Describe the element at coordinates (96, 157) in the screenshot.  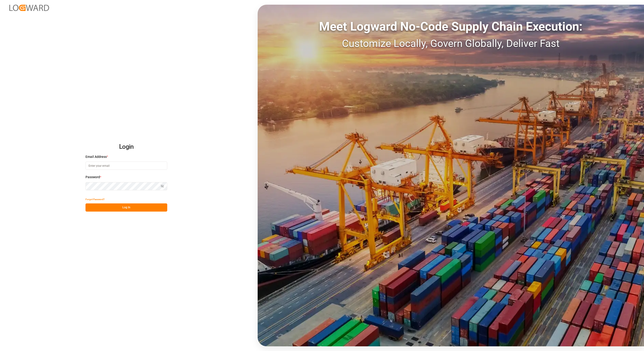
I see `span: Email Address` at that location.